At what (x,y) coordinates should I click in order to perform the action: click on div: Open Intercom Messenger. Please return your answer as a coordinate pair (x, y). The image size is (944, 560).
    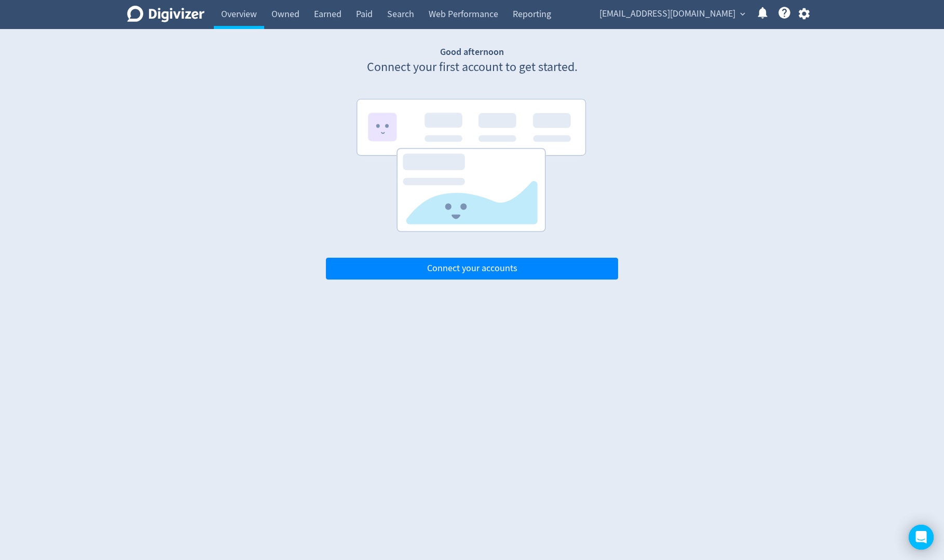
    Looking at the image, I should click on (921, 537).